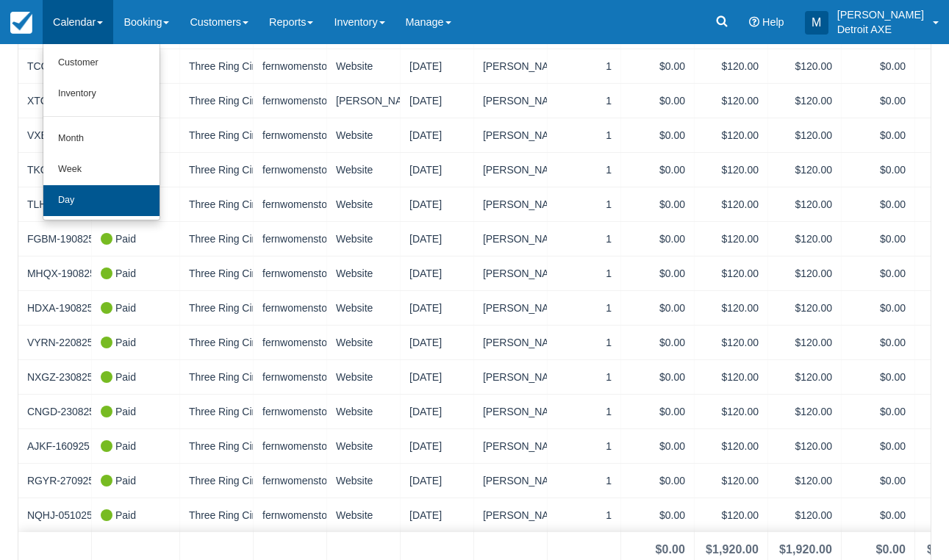 The height and width of the screenshot is (560, 949). I want to click on a: Customer, so click(101, 63).